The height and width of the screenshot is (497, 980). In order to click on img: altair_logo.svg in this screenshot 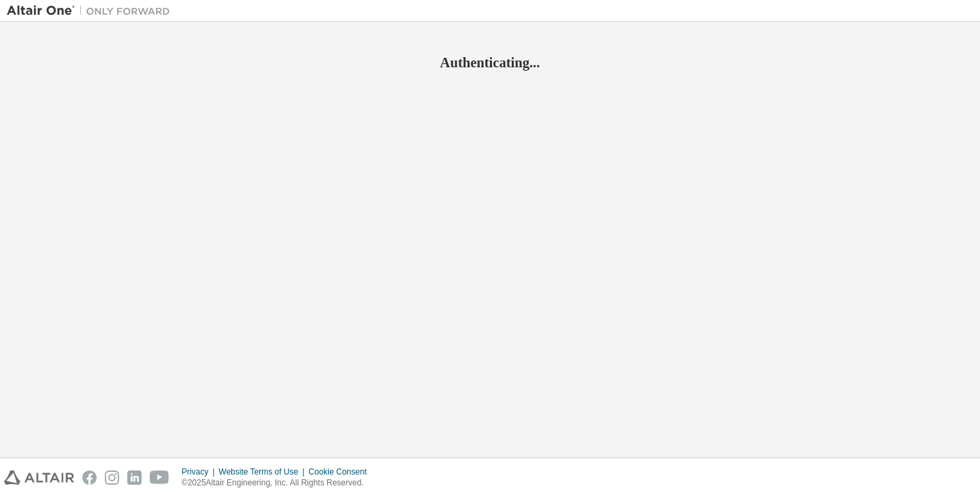, I will do `click(39, 478)`.